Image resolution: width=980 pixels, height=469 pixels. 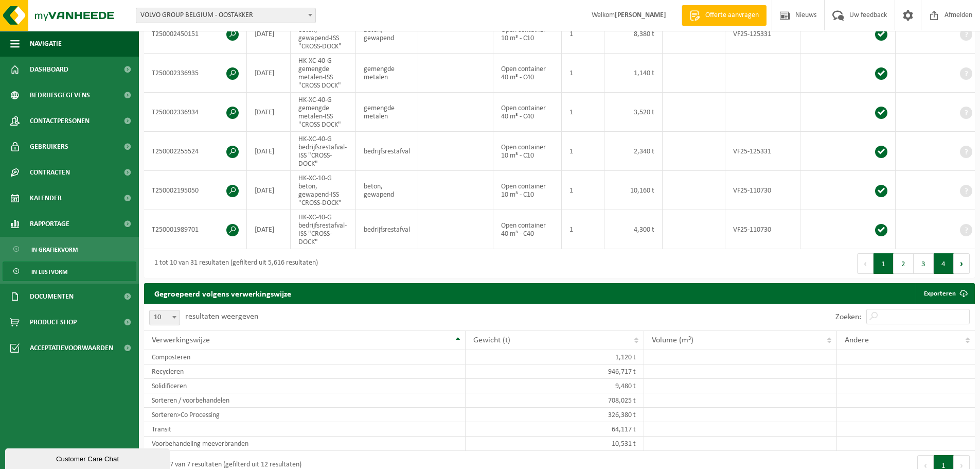 I want to click on button: 2, so click(x=903, y=264).